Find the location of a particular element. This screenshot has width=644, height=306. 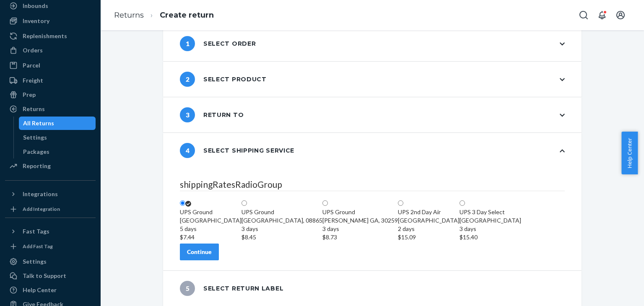

div: Fast Tags is located at coordinates (36, 232).